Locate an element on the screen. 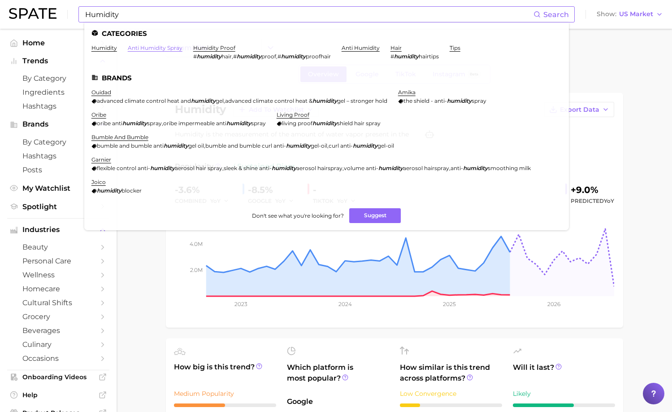 The height and width of the screenshot is (412, 672). span: Home is located at coordinates (58, 43).